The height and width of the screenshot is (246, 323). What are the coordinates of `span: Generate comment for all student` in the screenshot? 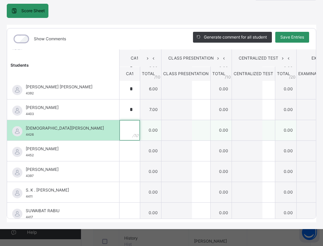 It's located at (235, 37).